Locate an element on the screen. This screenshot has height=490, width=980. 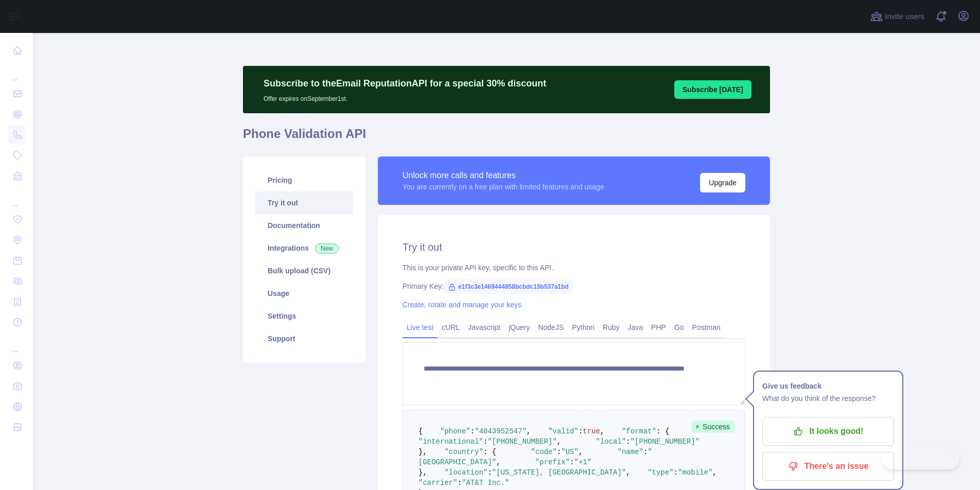
h1: Phone Validation API is located at coordinates (506, 138).